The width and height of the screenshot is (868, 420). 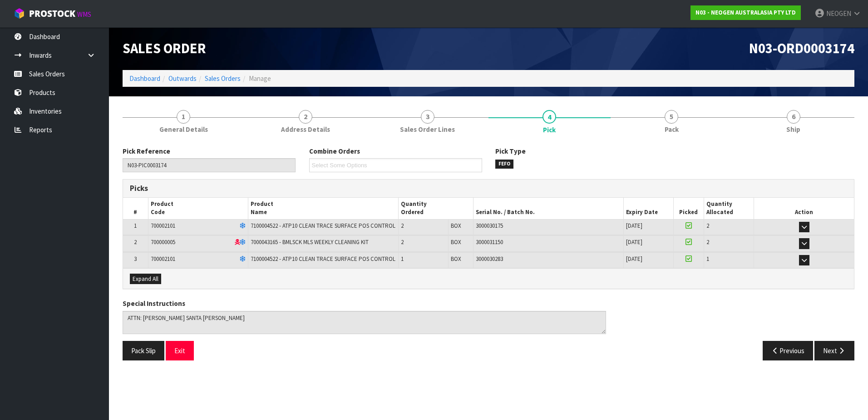 What do you see at coordinates (793, 129) in the screenshot?
I see `span: Ship` at bounding box center [793, 129].